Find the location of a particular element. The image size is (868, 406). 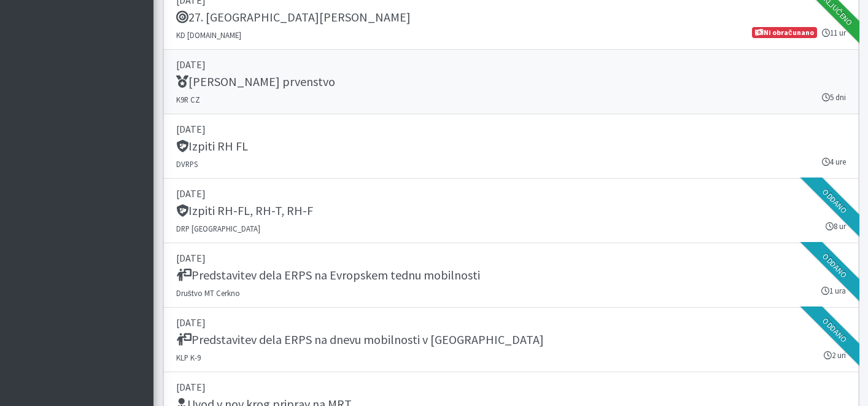

h5: Izpiti RH-FL, RH-T, RH-F is located at coordinates (244, 210).